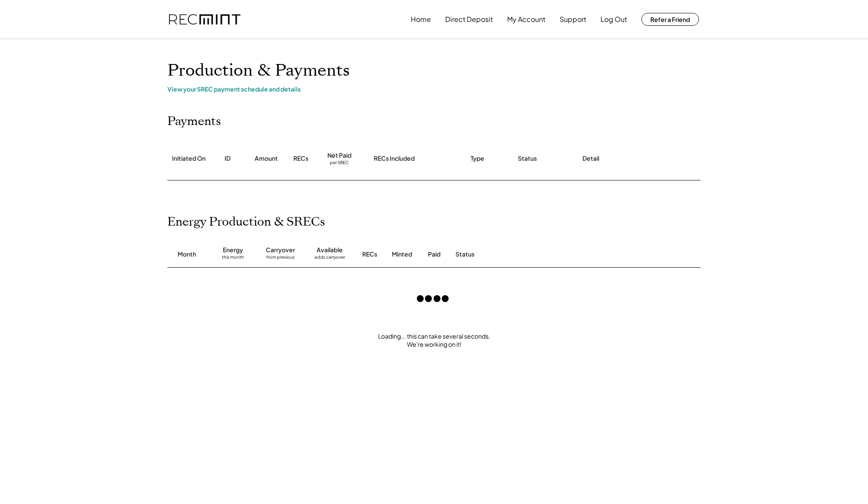 The height and width of the screenshot is (504, 868). I want to click on div: RECs Included, so click(394, 159).